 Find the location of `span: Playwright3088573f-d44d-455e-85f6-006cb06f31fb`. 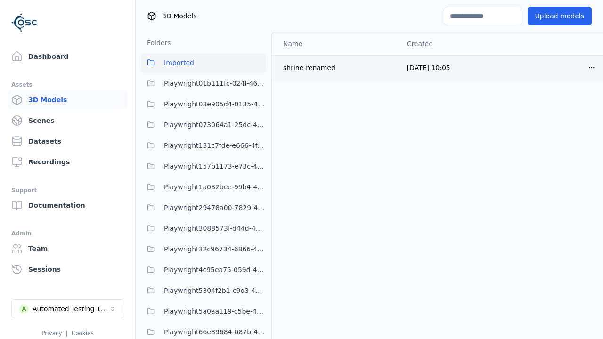

span: Playwright3088573f-d44d-455e-85f6-006cb06f31fb is located at coordinates (215, 229).